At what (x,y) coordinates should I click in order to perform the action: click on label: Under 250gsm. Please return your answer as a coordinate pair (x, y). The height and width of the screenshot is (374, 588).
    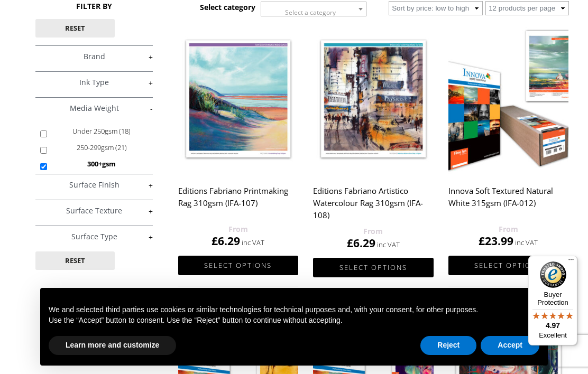
    Looking at the image, I should click on (101, 131).